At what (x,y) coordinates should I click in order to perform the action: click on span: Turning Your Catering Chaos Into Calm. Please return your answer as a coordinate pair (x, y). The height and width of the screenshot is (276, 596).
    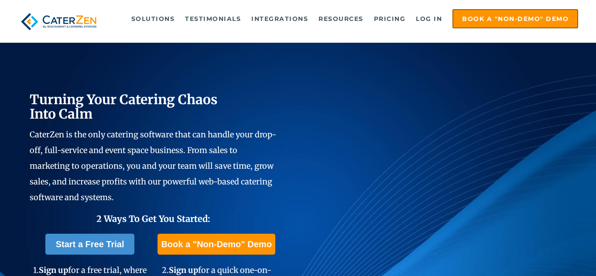
    Looking at the image, I should click on (123, 106).